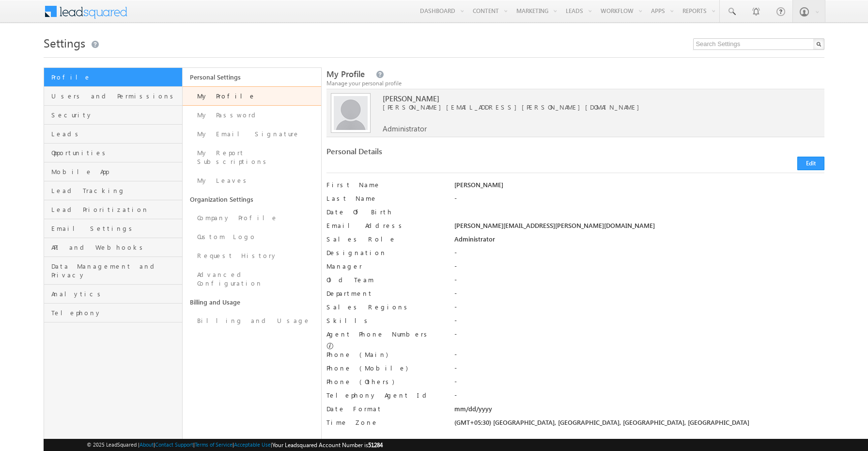 The height and width of the screenshot is (451, 868). I want to click on span: Opportunities, so click(116, 152).